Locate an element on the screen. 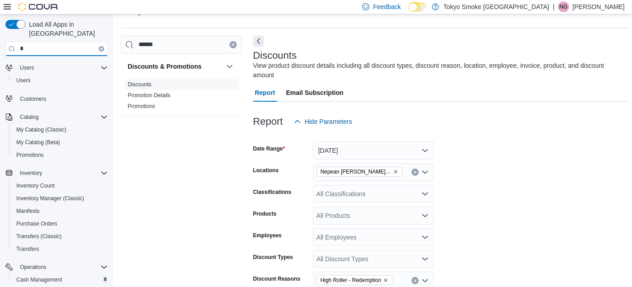  button: Customers is located at coordinates (57, 99).